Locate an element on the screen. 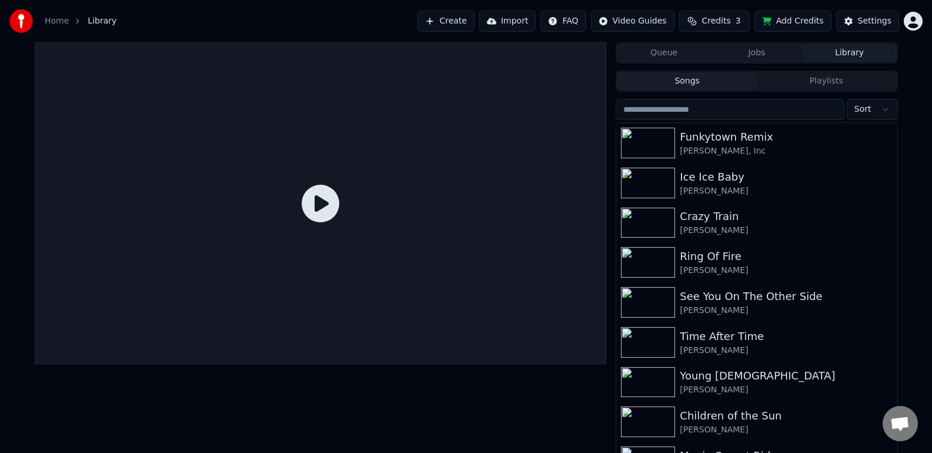 This screenshot has width=932, height=453. button: Video Guides is located at coordinates (633, 21).